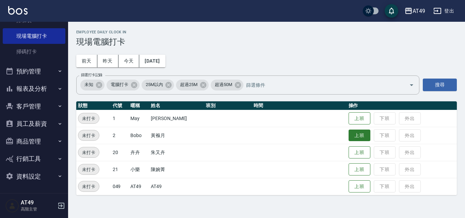 This screenshot has height=218, width=465. I want to click on h2: Employee Daily Clock In, so click(267, 32).